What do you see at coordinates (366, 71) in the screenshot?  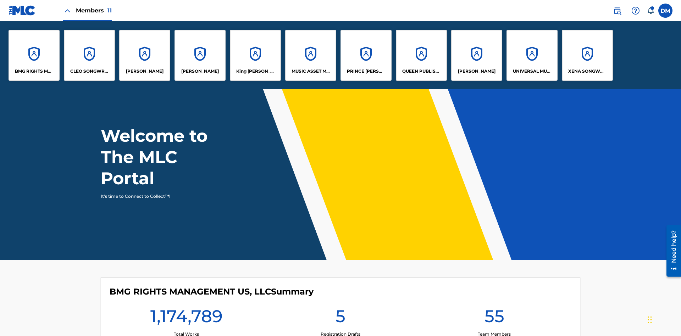 I see `p: PRINCE MCTESTERSON` at bounding box center [366, 71].